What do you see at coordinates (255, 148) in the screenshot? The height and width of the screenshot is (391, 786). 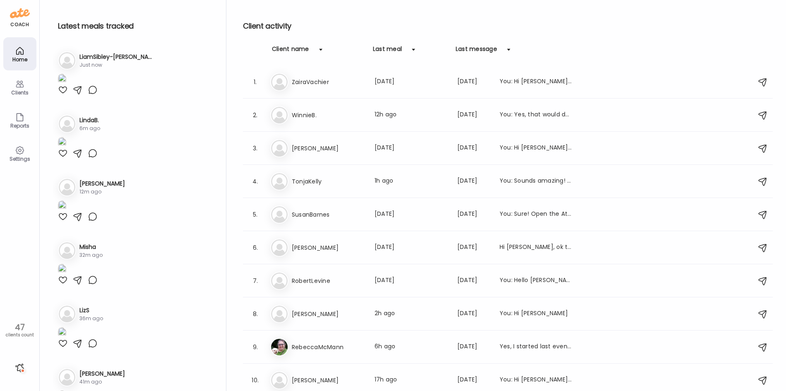 I see `div: 3.` at bounding box center [255, 148].